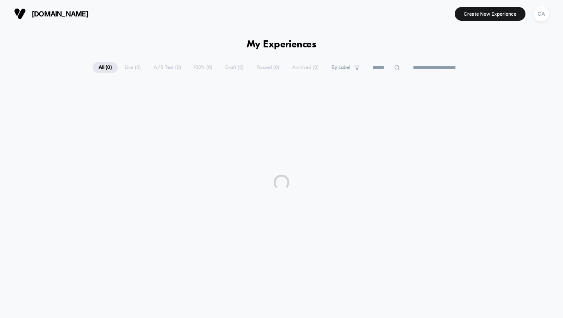  Describe the element at coordinates (542, 14) in the screenshot. I see `div: CA` at that location.